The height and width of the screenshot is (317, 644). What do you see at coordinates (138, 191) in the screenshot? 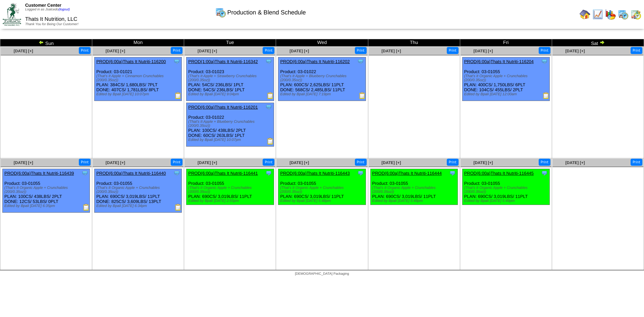
I see `div: Product: 03-01055 PLAN: 690CS / 3,019LBS / 11PLT DONE: 825CS / 3,609LBS / 13PLT` at bounding box center [138, 191].